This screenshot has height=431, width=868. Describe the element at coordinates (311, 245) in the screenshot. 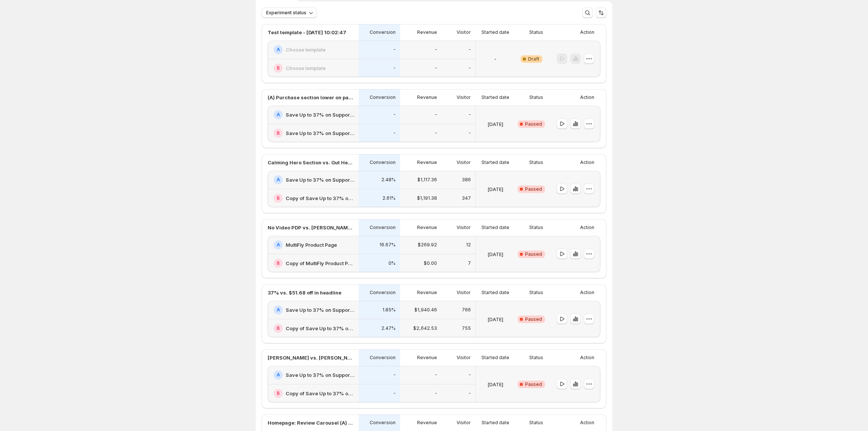

I see `h2: MultiFly Product Page` at that location.